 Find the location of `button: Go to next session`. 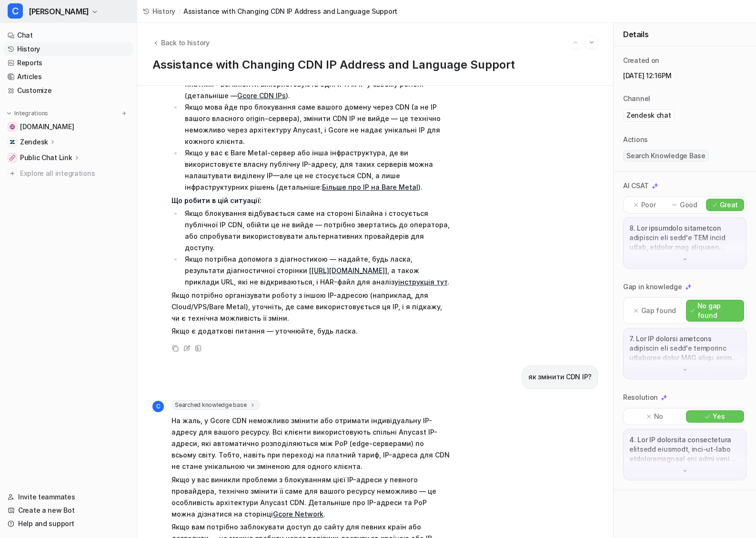

button: Go to next session is located at coordinates (592, 42).